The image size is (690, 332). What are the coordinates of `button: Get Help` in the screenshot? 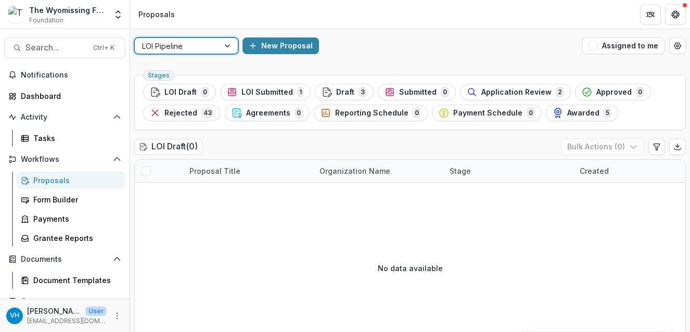 It's located at (676, 15).